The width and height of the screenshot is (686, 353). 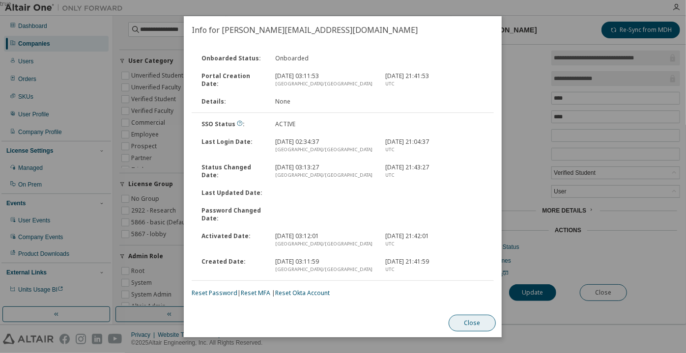 What do you see at coordinates (473, 323) in the screenshot?
I see `button: Close` at bounding box center [473, 323].